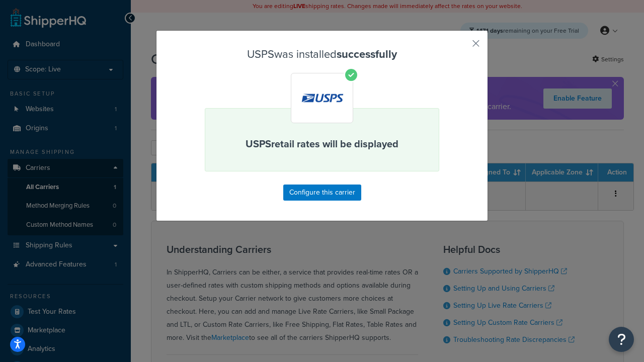  Describe the element at coordinates (322, 55) in the screenshot. I see `h3: USPS was installed` at that location.